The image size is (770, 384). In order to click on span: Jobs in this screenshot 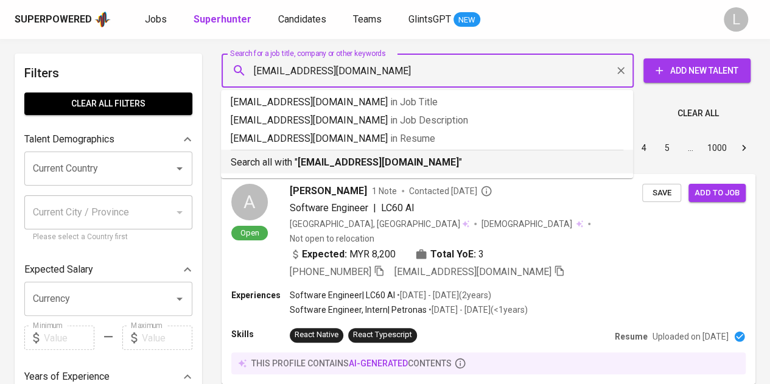, I will do `click(156, 19)`.